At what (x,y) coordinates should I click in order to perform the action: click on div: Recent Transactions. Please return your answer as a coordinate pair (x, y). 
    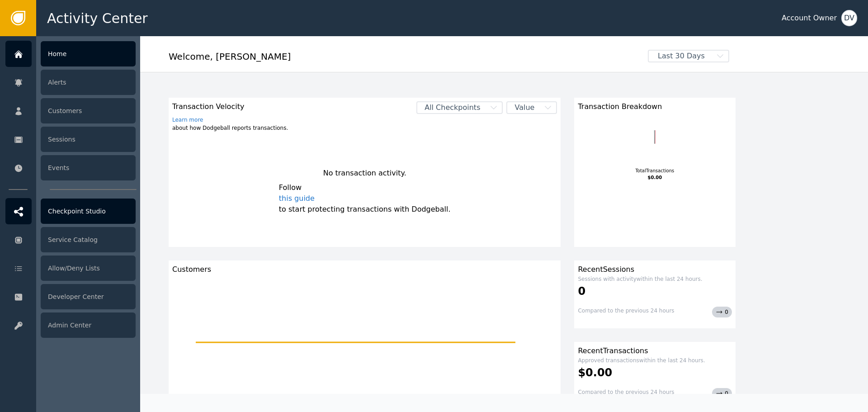
    Looking at the image, I should click on (655, 351).